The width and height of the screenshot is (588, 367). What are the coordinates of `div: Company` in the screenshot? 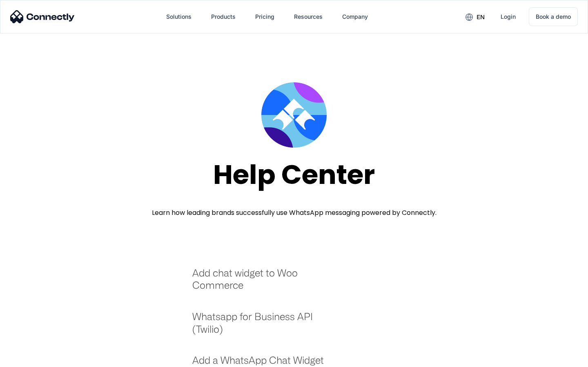 It's located at (355, 16).